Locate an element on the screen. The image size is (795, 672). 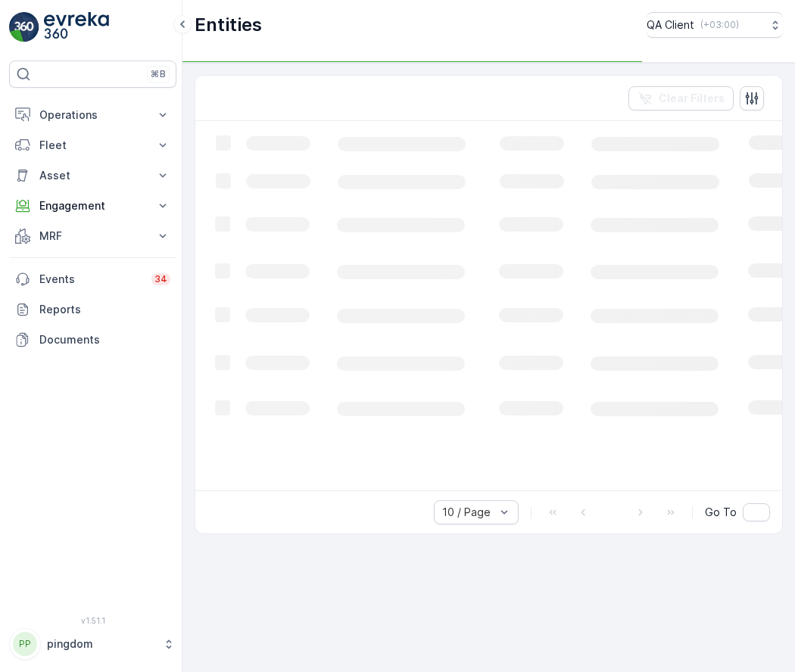
p: Operations is located at coordinates (92, 115).